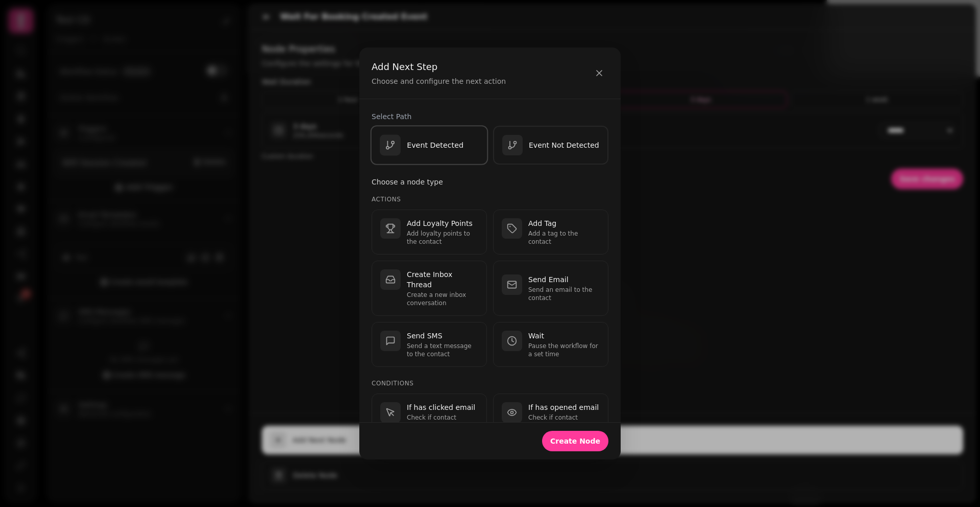 The image size is (980, 507). Describe the element at coordinates (564, 238) in the screenshot. I see `p: Add a tag to the contact` at that location.